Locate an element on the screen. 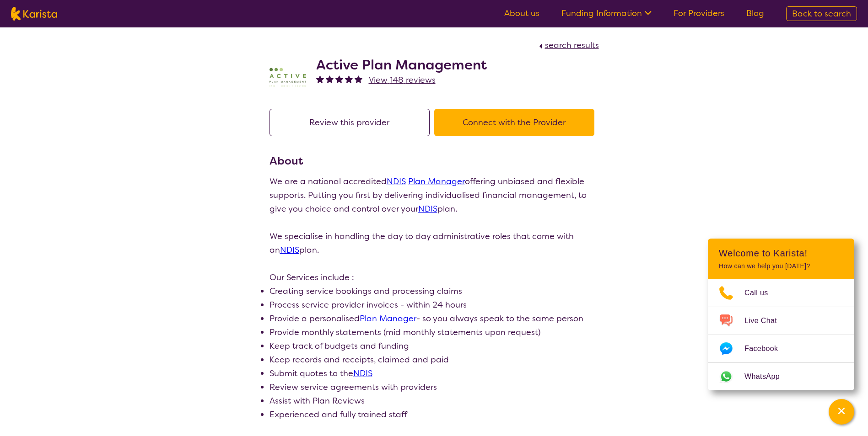 The image size is (868, 436). li: Experienced and fully trained staff is located at coordinates (434, 414).